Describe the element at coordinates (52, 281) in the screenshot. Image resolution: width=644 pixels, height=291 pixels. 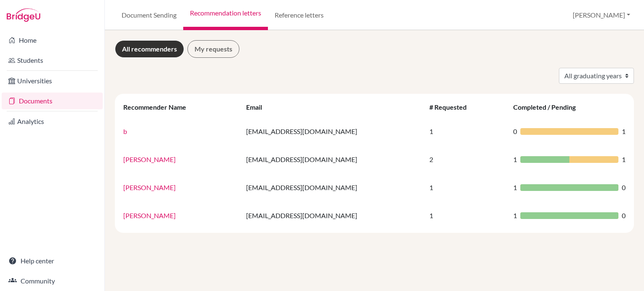
I see `a: Community` at that location.